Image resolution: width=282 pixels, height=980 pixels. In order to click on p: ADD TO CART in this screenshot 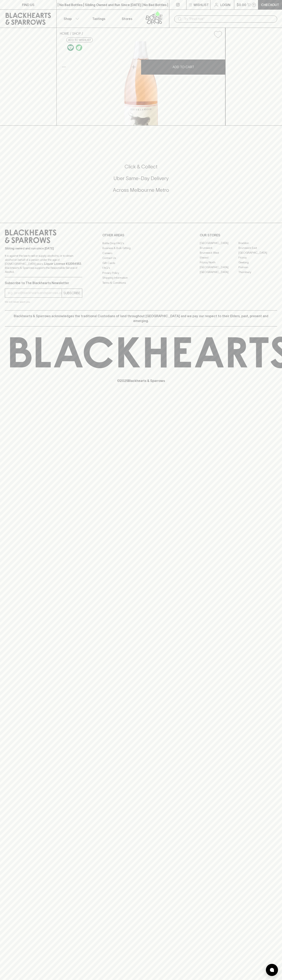, I will do `click(183, 67)`.